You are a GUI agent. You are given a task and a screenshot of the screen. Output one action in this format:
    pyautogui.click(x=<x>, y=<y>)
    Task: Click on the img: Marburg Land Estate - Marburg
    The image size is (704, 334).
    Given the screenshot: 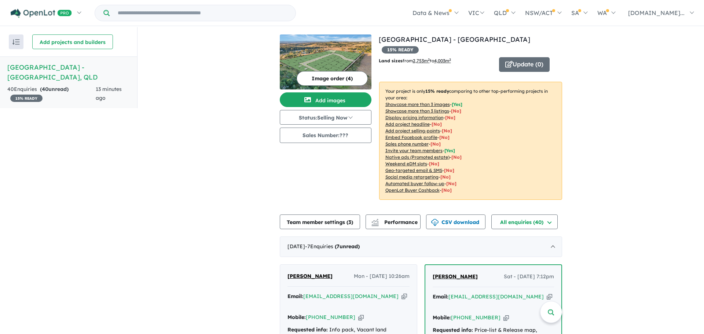 What is the action you would take?
    pyautogui.click(x=326, y=62)
    